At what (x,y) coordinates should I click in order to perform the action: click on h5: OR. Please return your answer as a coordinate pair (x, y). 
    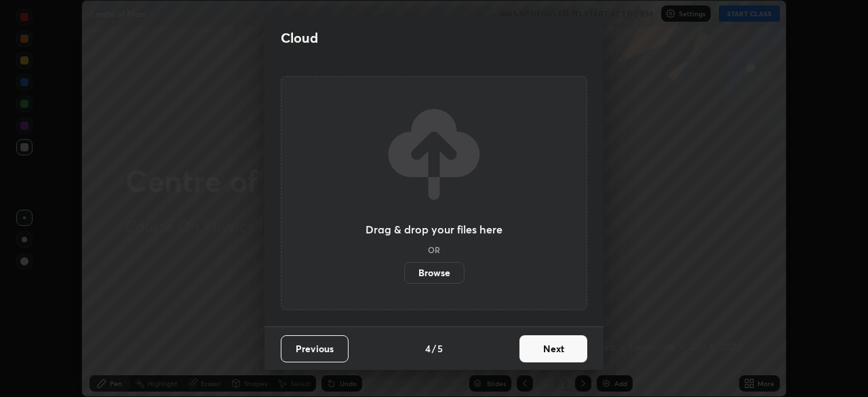
    Looking at the image, I should click on (434, 250).